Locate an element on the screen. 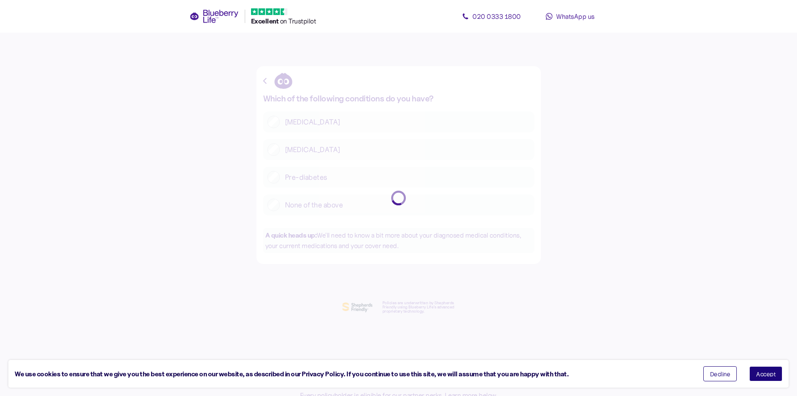 The image size is (797, 396). button: Accept cookies is located at coordinates (766, 373).